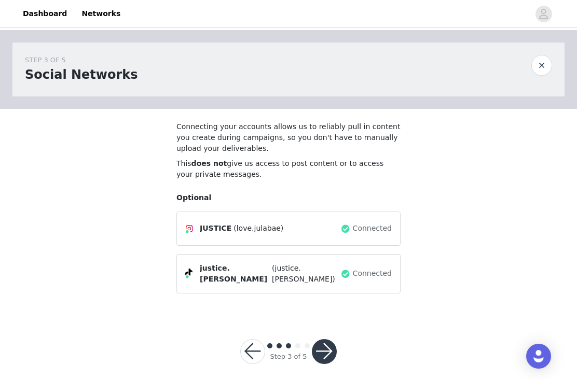  What do you see at coordinates (81, 75) in the screenshot?
I see `h1: Social Networks` at bounding box center [81, 75].